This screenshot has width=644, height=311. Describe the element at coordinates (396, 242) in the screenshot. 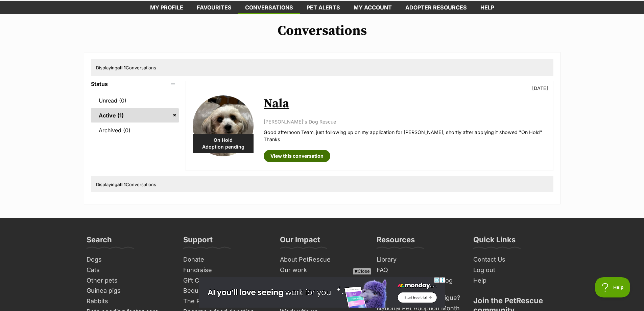

I see `h3: Resources` at that location.